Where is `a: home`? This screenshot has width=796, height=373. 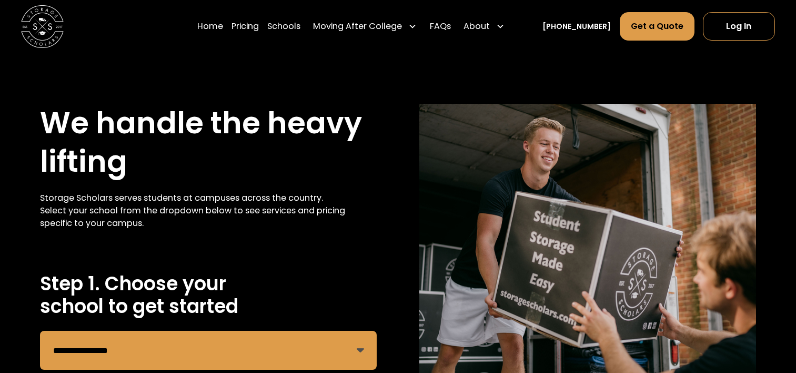 a: home is located at coordinates (42, 26).